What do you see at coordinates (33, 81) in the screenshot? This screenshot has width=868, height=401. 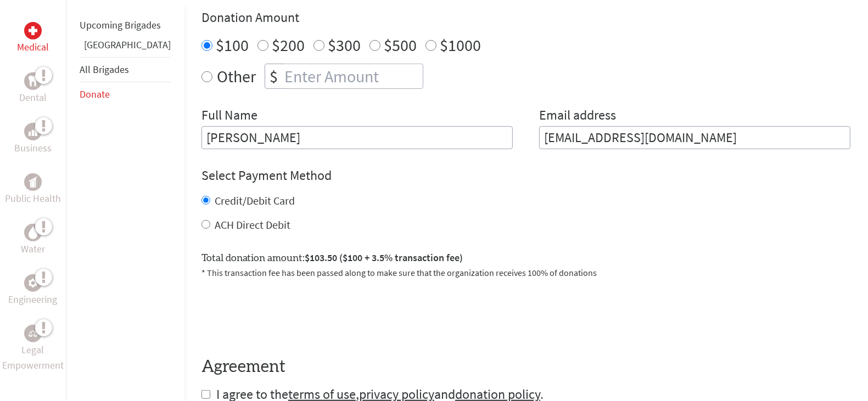 I see `div: Dental` at bounding box center [33, 81].